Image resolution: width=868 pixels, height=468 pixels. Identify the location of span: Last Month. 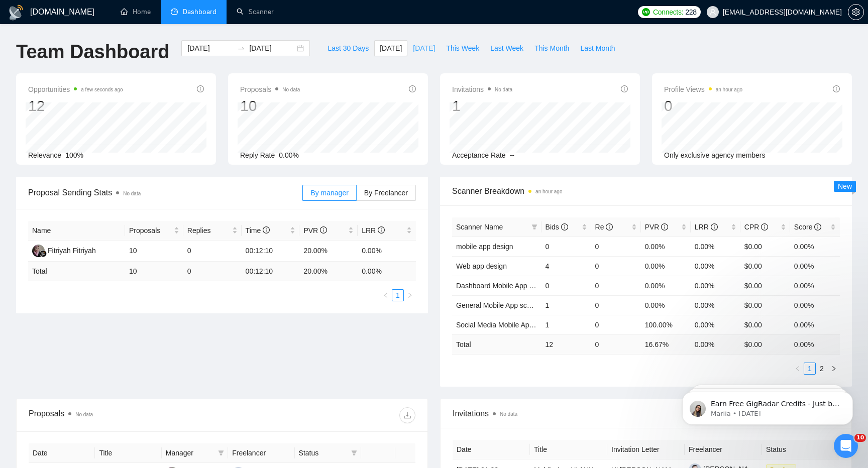
(597, 48).